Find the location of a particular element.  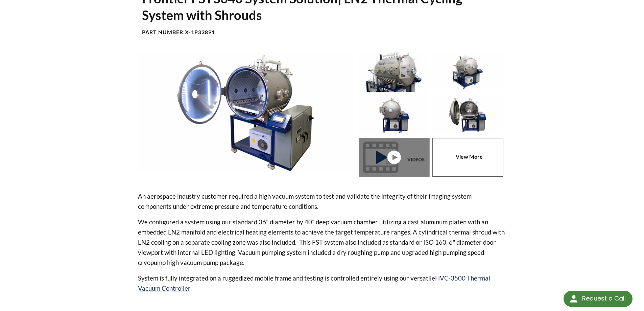

img: Thermal Cycling System (TVAC), angled view, door open is located at coordinates (246, 113).